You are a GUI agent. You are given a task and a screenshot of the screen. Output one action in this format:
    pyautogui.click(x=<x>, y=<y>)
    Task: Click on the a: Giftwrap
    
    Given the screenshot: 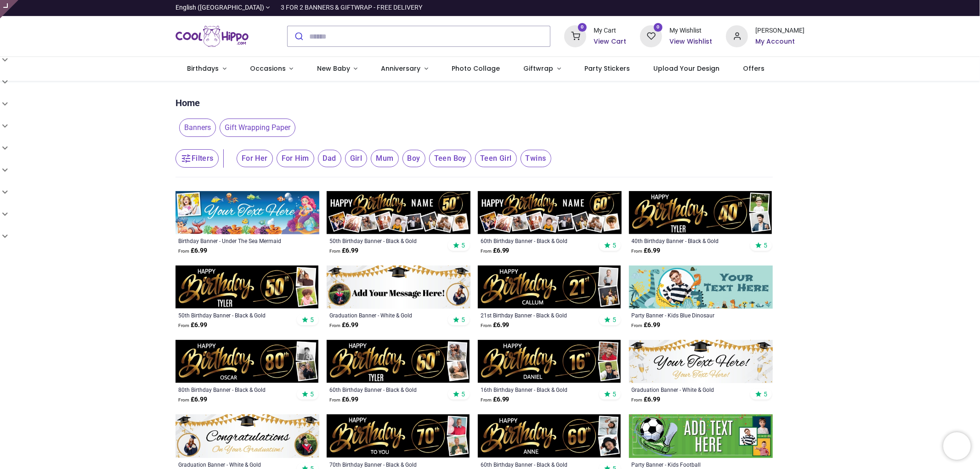 What is the action you would take?
    pyautogui.click(x=542, y=69)
    